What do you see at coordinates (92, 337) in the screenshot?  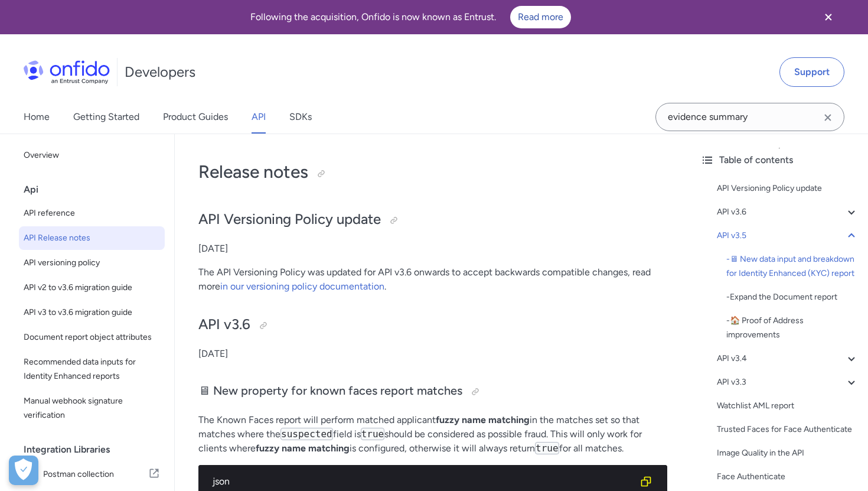 I see `a: Document report object attributes` at bounding box center [92, 337].